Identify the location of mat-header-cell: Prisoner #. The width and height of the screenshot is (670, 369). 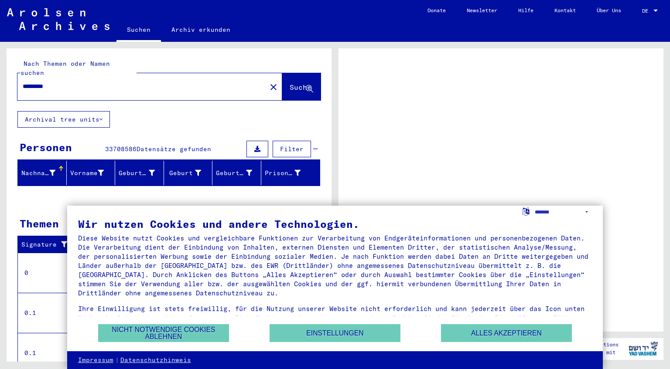
(290, 173).